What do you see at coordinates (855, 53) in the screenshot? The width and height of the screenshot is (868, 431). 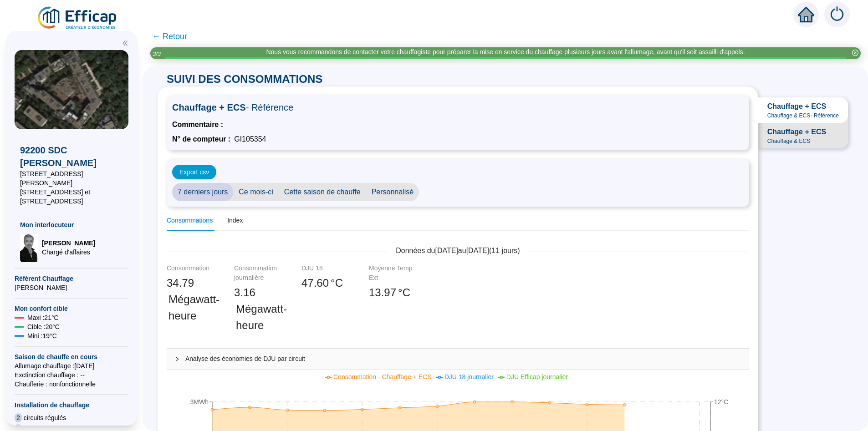 I see `span: close-circle` at bounding box center [855, 53].